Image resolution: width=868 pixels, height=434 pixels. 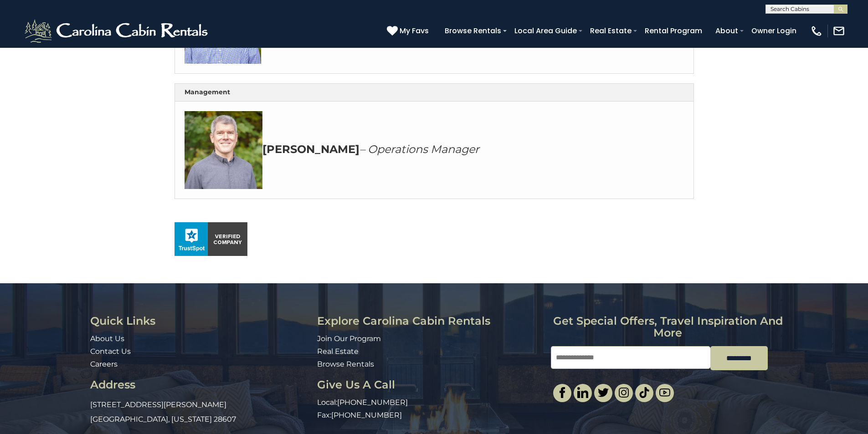 What do you see at coordinates (546, 30) in the screenshot?
I see `a: Local Area Guide` at bounding box center [546, 30].